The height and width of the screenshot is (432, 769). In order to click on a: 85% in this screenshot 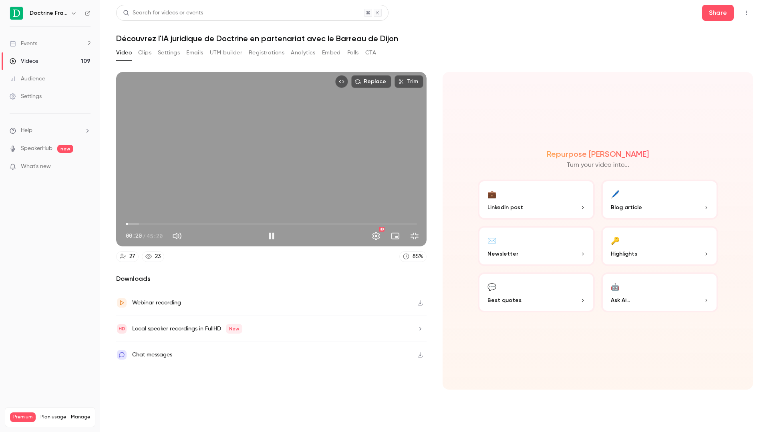, I will do `click(413, 257)`.